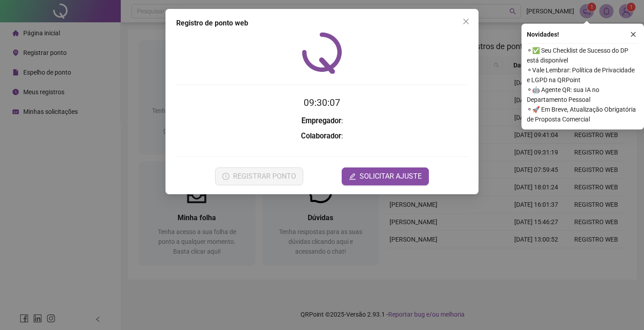 The image size is (644, 330). I want to click on span: ⚬ 🚀 Em Breve, Atualização Obrigatória de Proposta Comercial, so click(583, 114).